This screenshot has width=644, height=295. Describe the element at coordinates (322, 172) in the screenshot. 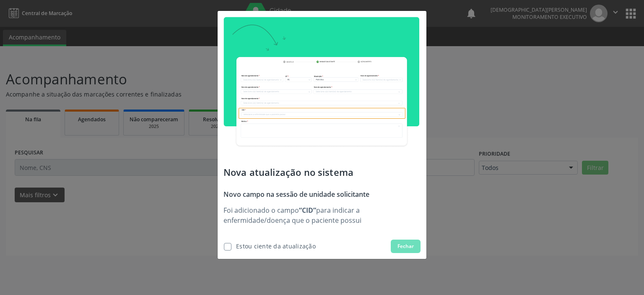

I see `p: Nova atualização no sistema` at that location.